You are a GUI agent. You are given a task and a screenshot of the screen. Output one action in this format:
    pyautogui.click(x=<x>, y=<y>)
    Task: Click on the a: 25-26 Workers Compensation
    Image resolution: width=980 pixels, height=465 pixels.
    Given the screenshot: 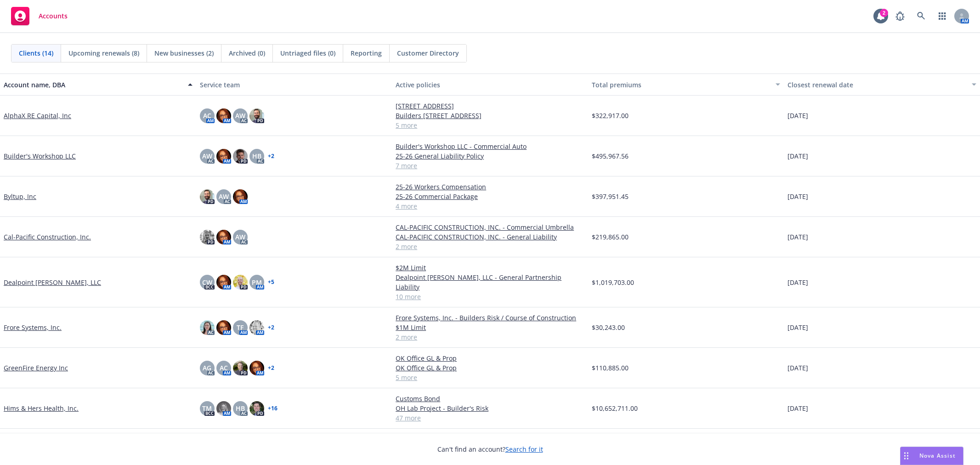 What is the action you would take?
    pyautogui.click(x=489, y=186)
    